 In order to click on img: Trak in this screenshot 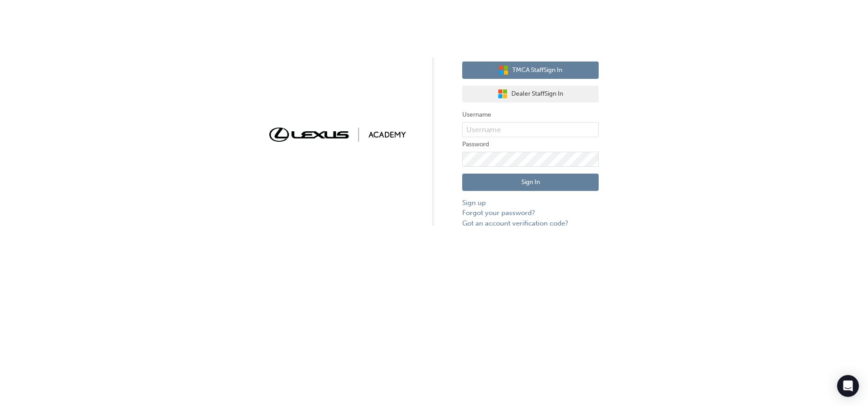, I will do `click(337, 134)`.